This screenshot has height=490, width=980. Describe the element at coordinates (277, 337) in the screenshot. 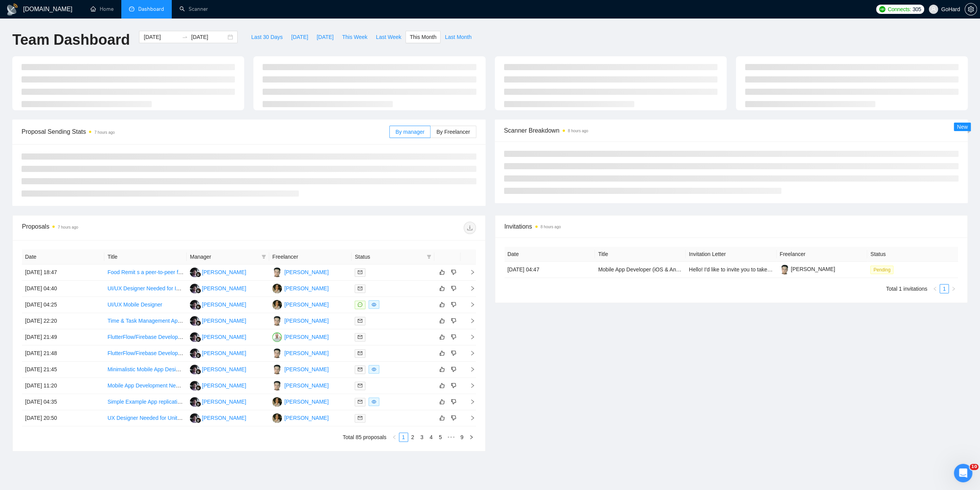

I see `img: IV` at that location.